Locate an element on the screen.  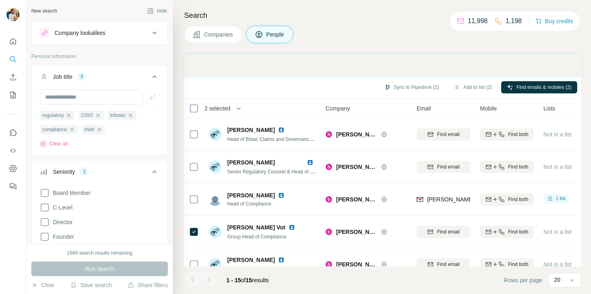
button: Sync to Pipedrive (2) is located at coordinates (411, 87).